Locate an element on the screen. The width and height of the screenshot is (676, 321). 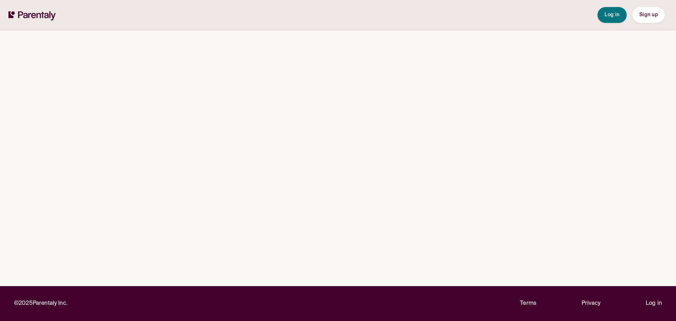
a: Sign up is located at coordinates (648, 15).